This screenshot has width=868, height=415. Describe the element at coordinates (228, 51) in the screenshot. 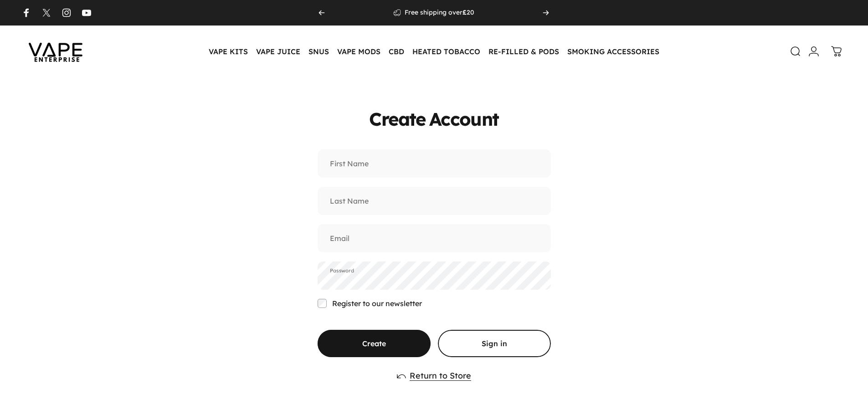

I see `summary: VAPE KITS` at that location.